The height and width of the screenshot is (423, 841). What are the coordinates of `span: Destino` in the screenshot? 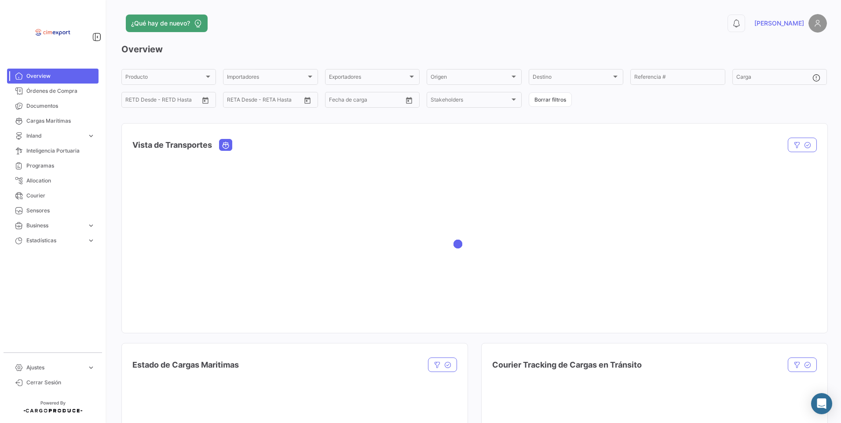 It's located at (572, 78).